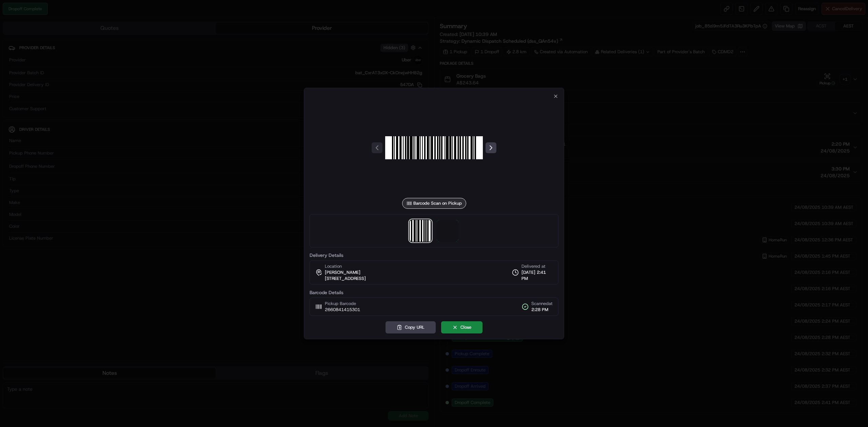 This screenshot has height=427, width=868. Describe the element at coordinates (537, 267) in the screenshot. I see `span: Delivered at` at that location.